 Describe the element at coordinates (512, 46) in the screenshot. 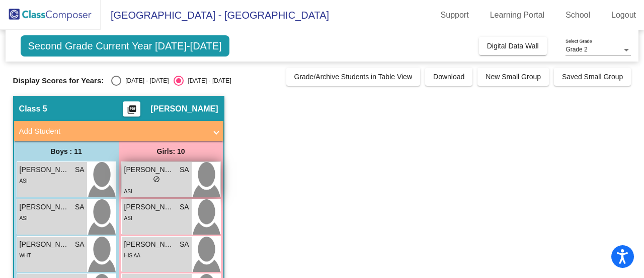

I see `span: Digital Data Wall` at that location.